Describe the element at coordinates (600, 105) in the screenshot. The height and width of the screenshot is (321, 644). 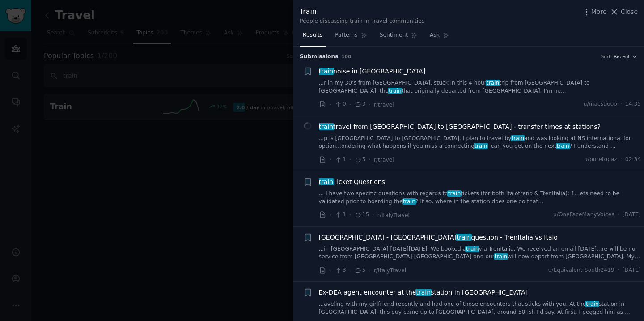
I see `span: u/macstjooo` at that location.